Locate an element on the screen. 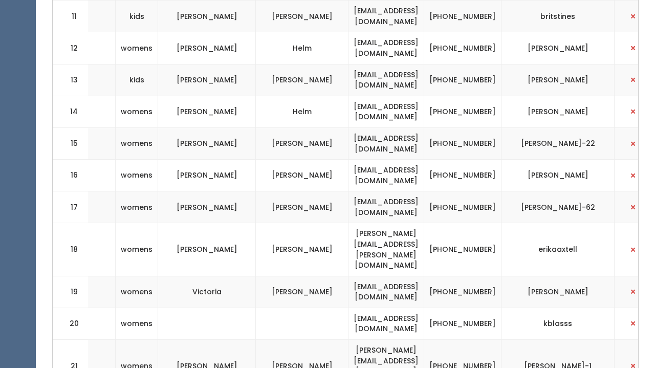  td: 12 is located at coordinates (71, 48).